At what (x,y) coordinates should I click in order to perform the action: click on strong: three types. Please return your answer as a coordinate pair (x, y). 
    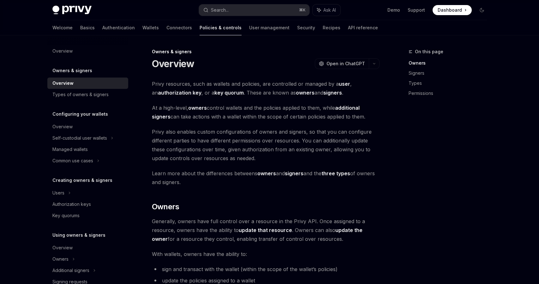
    Looking at the image, I should click on (336, 174).